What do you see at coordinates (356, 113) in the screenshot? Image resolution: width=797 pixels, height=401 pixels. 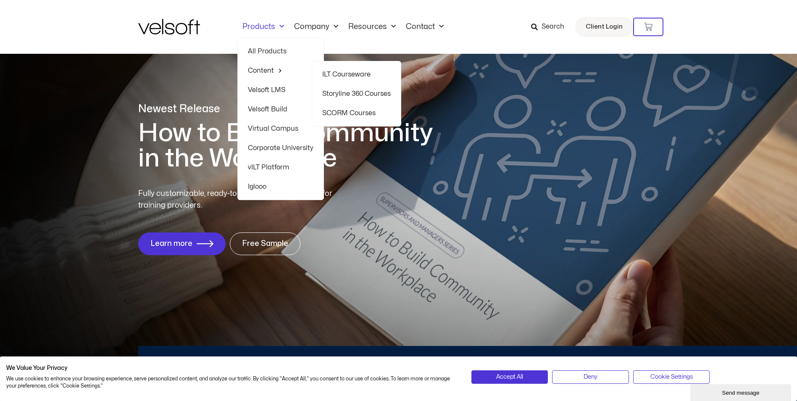 I see `a: SCORM Courses` at bounding box center [356, 113].